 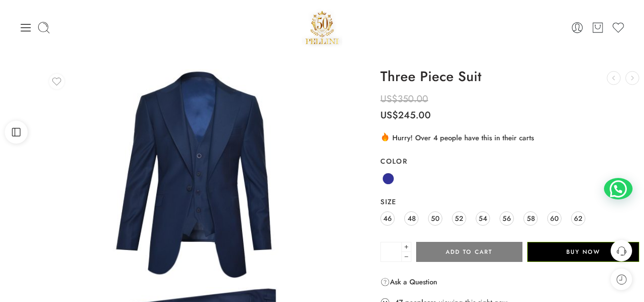 What do you see at coordinates (507, 218) in the screenshot?
I see `span: 56` at bounding box center [507, 218].